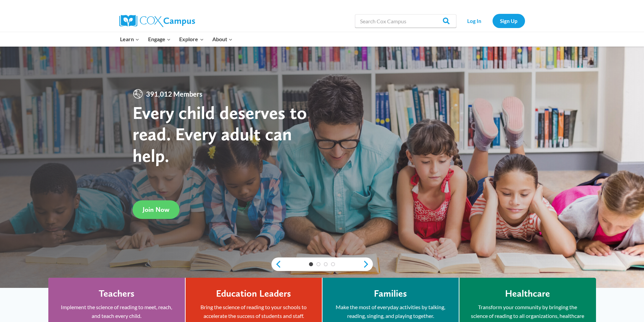 The image size is (644, 322). Describe the element at coordinates (222, 39) in the screenshot. I see `span: About` at that location.